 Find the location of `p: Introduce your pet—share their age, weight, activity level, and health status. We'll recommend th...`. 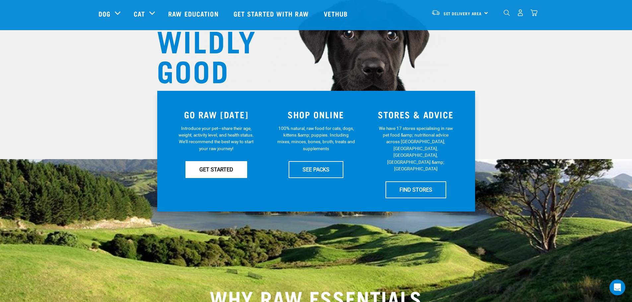

p: Introduce your pet—share their age, weight, activity level, and health status. We'll recommend th... is located at coordinates (216, 139).